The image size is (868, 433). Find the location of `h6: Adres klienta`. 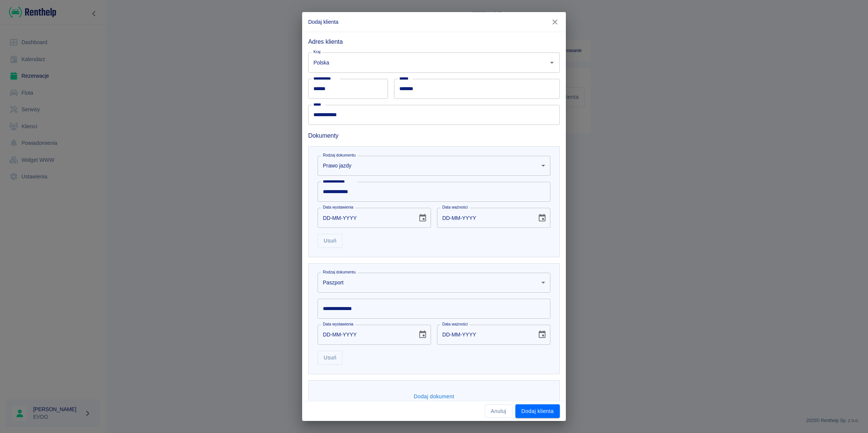

h6: Adres klienta is located at coordinates (434, 41).